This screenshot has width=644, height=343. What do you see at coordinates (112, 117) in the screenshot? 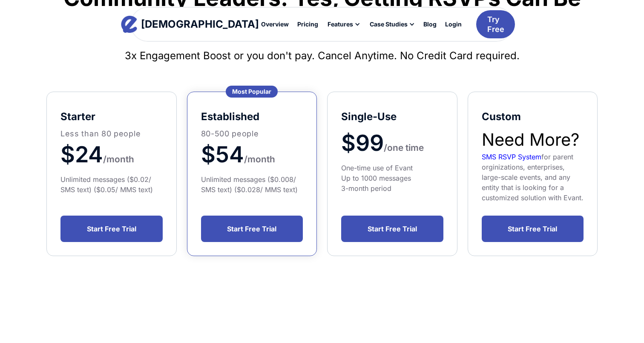
I see `h5: starter` at bounding box center [112, 117].